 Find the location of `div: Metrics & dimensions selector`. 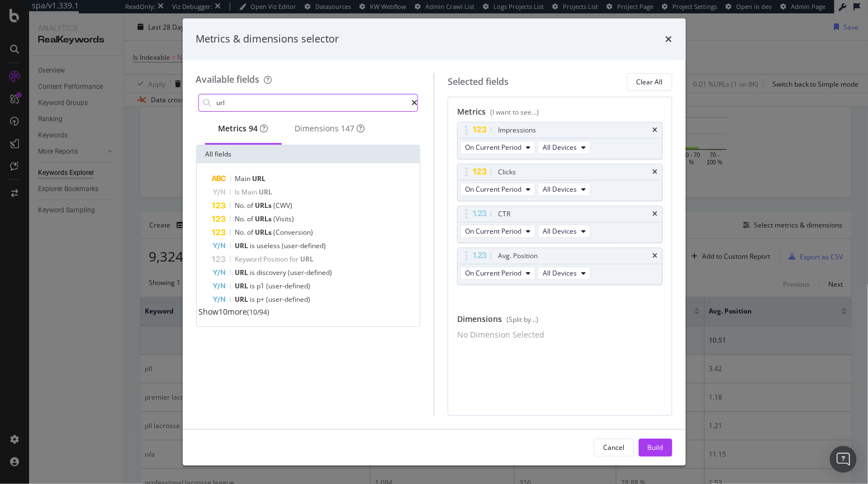

div: Metrics & dimensions selector is located at coordinates (268, 39).